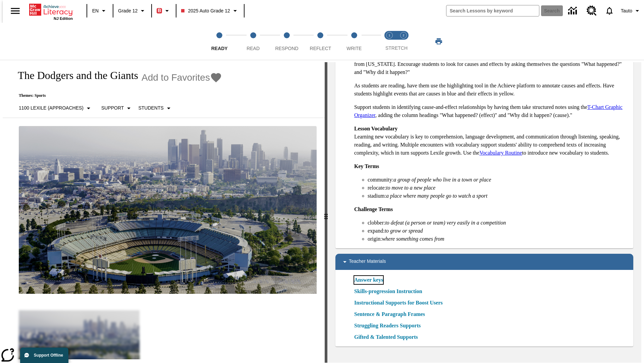 The height and width of the screenshot is (363, 644). I want to click on span: Grade 12, so click(128, 11).